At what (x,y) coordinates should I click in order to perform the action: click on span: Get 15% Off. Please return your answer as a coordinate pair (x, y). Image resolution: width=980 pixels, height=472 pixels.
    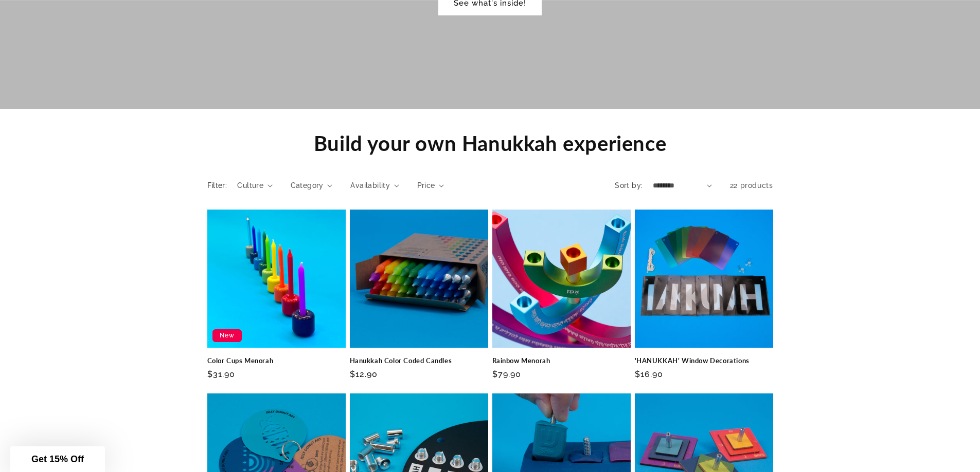
    Looking at the image, I should click on (57, 459).